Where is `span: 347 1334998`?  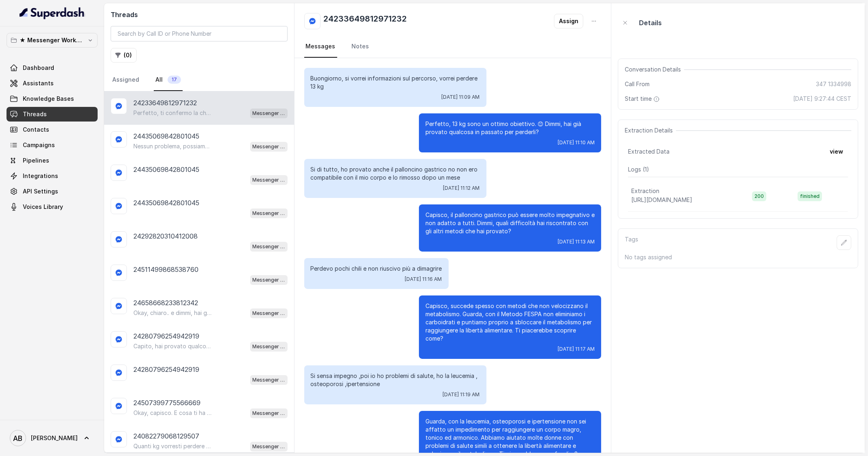 span: 347 1334998 is located at coordinates (834, 84).